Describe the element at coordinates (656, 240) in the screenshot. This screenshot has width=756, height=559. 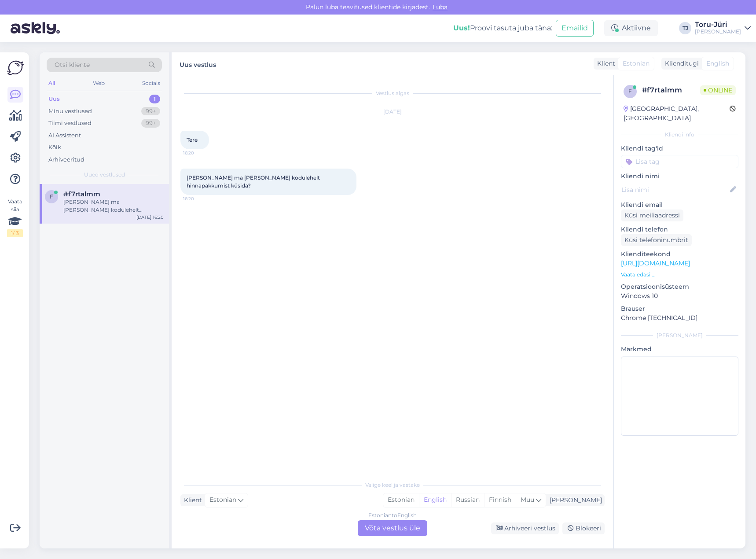
I see `div: Küsi telefoninumbrit` at that location.